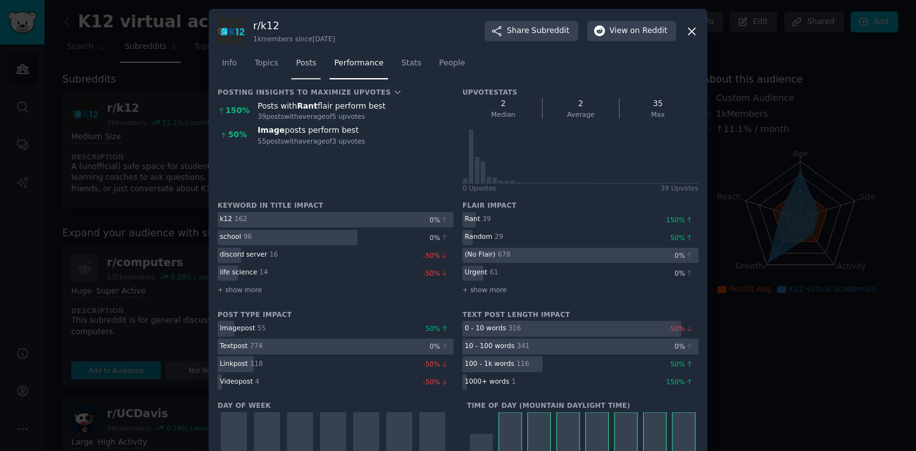 The width and height of the screenshot is (916, 451). I want to click on span: People, so click(451, 64).